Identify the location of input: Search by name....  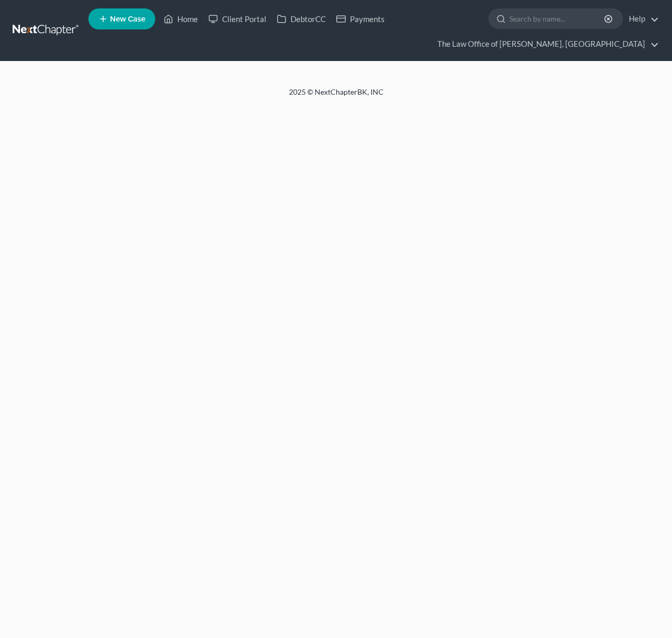
(557, 19).